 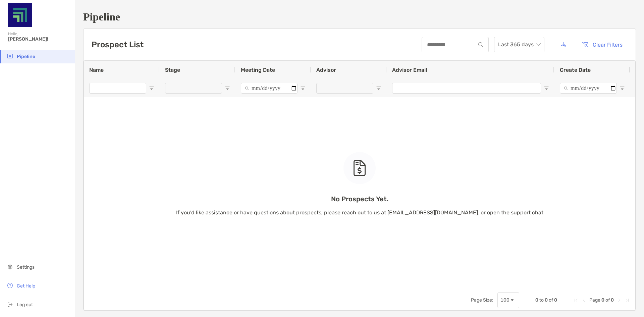 What do you see at coordinates (26, 286) in the screenshot?
I see `span: Get Help` at bounding box center [26, 286].